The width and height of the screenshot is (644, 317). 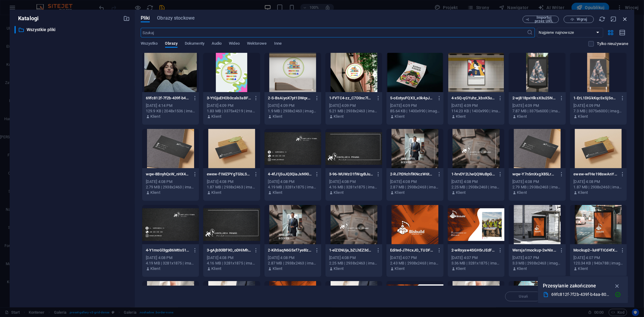 I want to click on div: 69fc812f-7f2b-439f-b4aa-80546eeea127.jpg, so click(x=581, y=294).